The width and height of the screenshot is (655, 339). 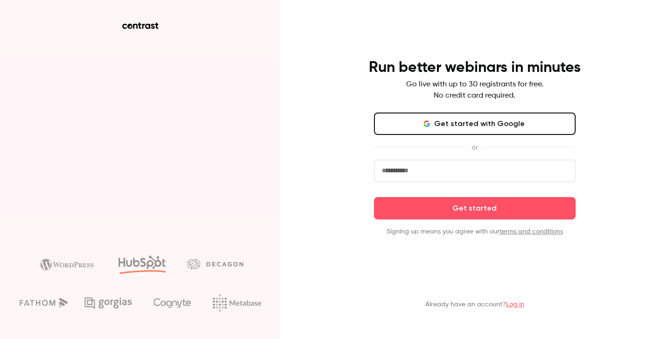 I want to click on a: Log in, so click(x=515, y=304).